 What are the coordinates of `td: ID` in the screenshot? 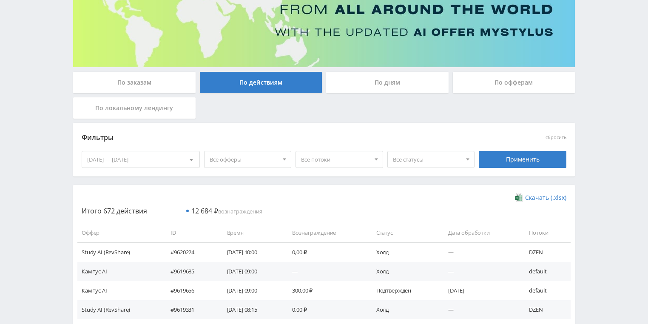 It's located at (190, 233).